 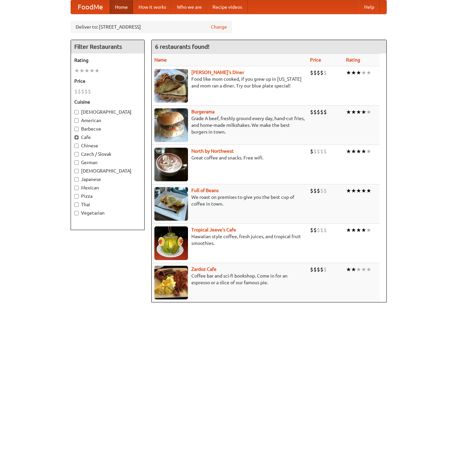 What do you see at coordinates (230, 125) in the screenshot?
I see `p: Grade A beef, freshly ground every day, hand-cut fries, and home-made milkshakes. We make the bes...` at bounding box center [230, 125].